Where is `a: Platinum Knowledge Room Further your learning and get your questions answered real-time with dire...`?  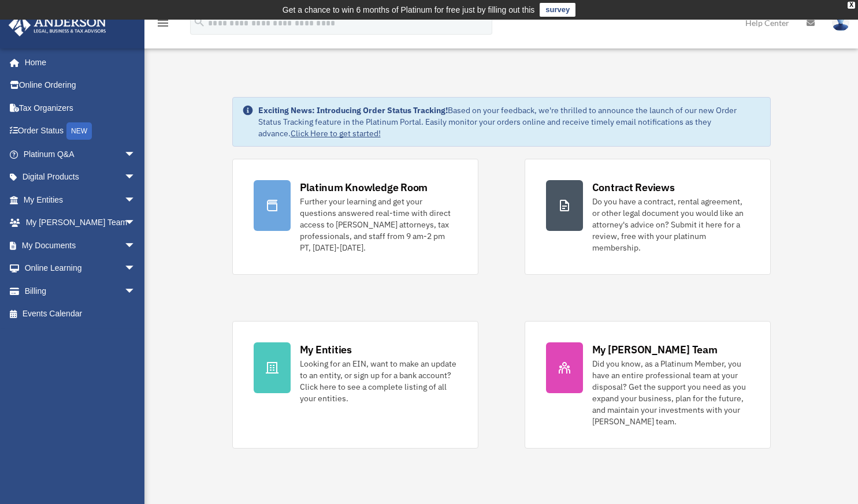
a: Platinum Knowledge Room Further your learning and get your questions answered real-time with dire... is located at coordinates (355, 217).